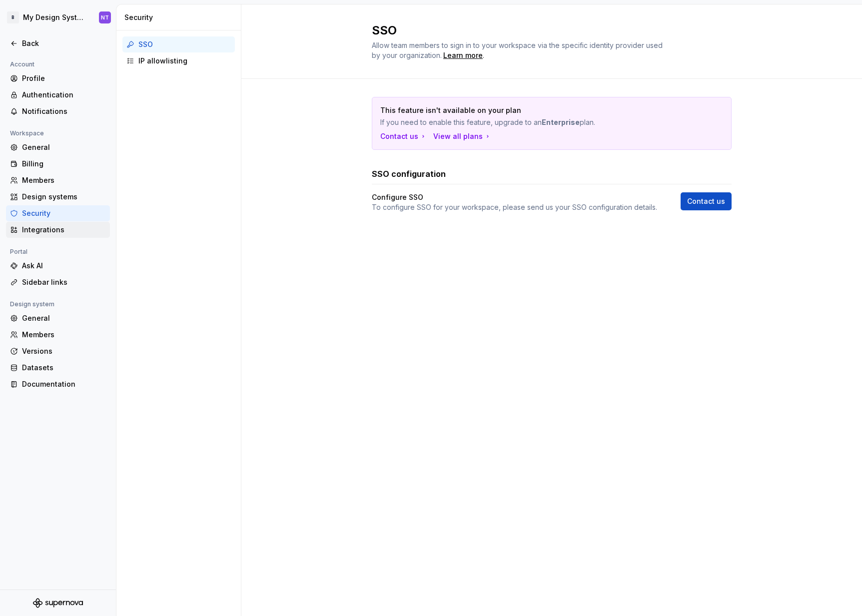 This screenshot has width=862, height=616. I want to click on div: Back, so click(64, 44).